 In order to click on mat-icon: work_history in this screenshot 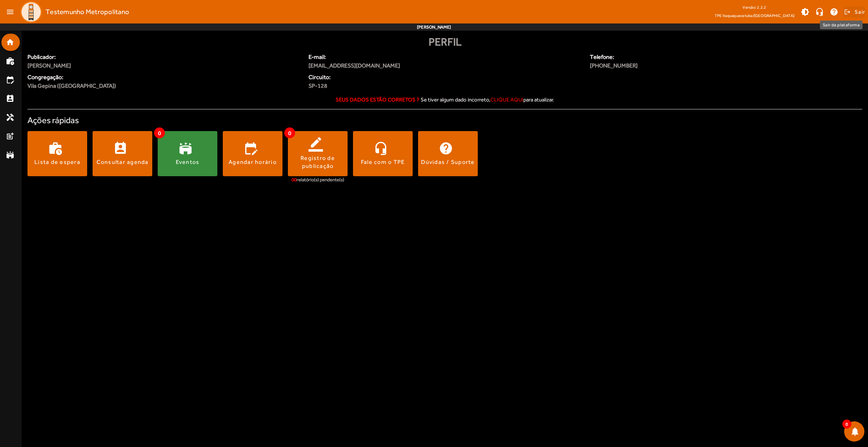, I will do `click(10, 61)`.